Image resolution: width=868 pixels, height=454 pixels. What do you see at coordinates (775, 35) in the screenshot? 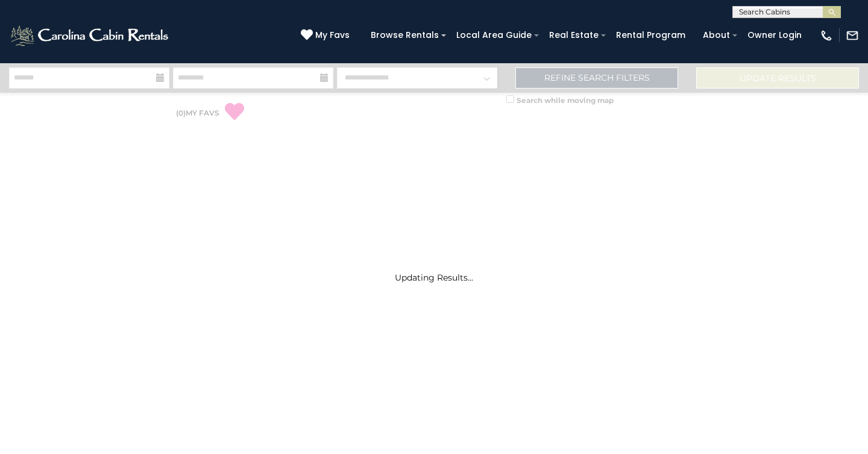
I see `a: Owner Login` at bounding box center [775, 35].